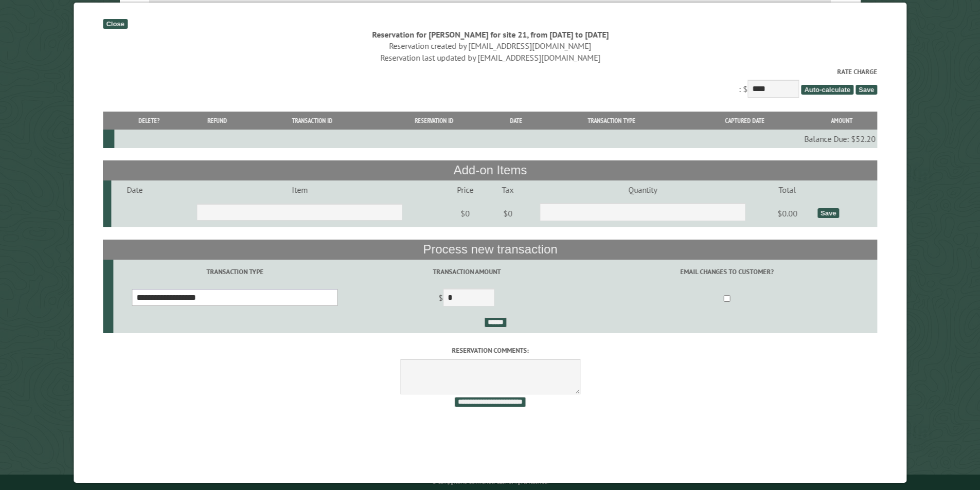 This screenshot has height=490, width=980. What do you see at coordinates (507, 189) in the screenshot?
I see `td: Tax` at bounding box center [507, 189].